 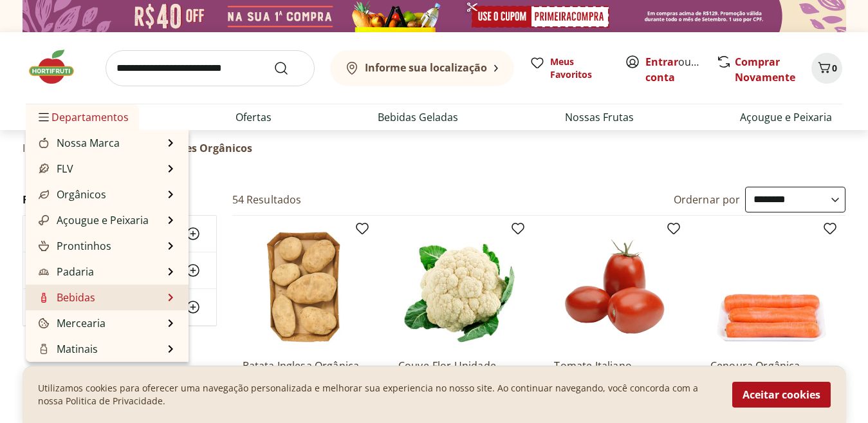 What do you see at coordinates (92, 220) in the screenshot?
I see `a: Açougue e PeixariaAçougue e Peixaria` at bounding box center [92, 220].